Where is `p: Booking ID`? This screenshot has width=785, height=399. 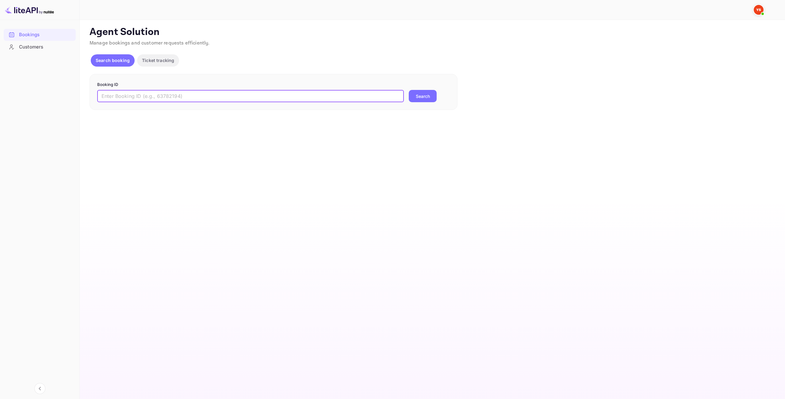
p: Booking ID is located at coordinates (274, 85).